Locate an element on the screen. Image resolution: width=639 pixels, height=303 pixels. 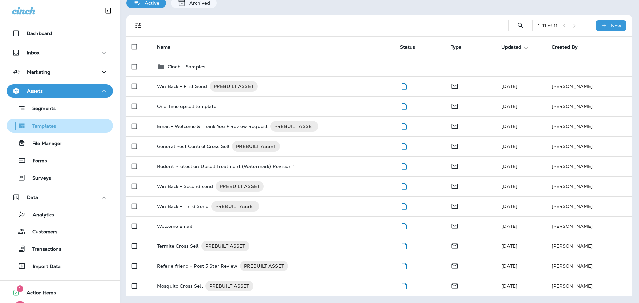
p: Surveys is located at coordinates (38, 178).